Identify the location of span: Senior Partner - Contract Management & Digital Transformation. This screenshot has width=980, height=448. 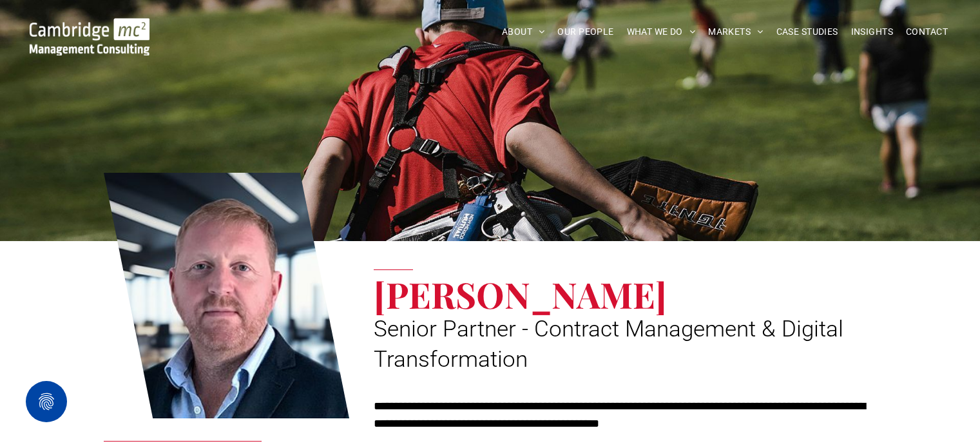
(608, 344).